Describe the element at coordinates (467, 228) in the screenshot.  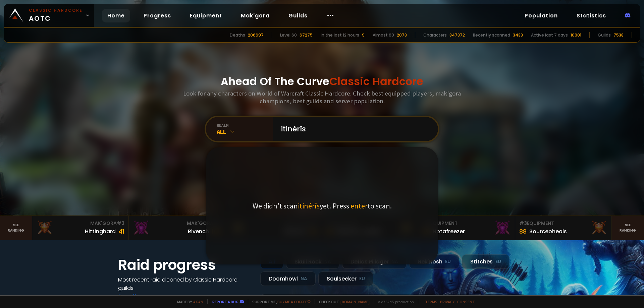
I see `a: #2Equipment88Notafreezer` at that location.